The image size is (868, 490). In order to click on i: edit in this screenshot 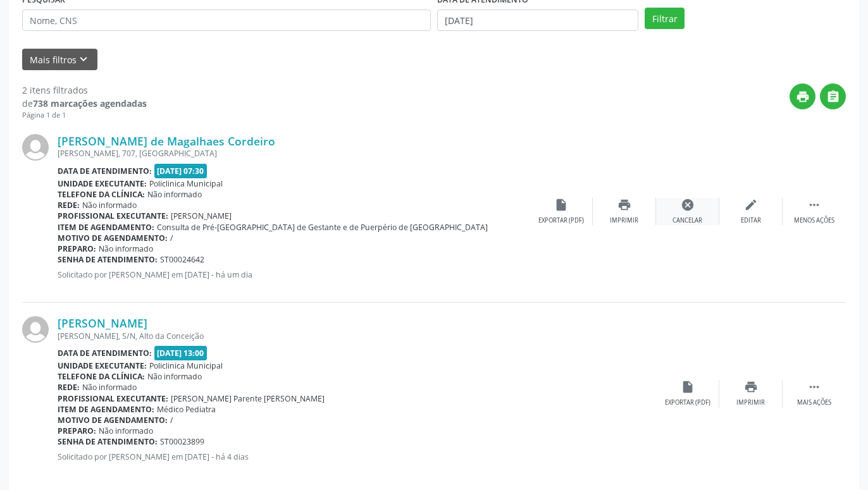, I will do `click(751, 205)`.